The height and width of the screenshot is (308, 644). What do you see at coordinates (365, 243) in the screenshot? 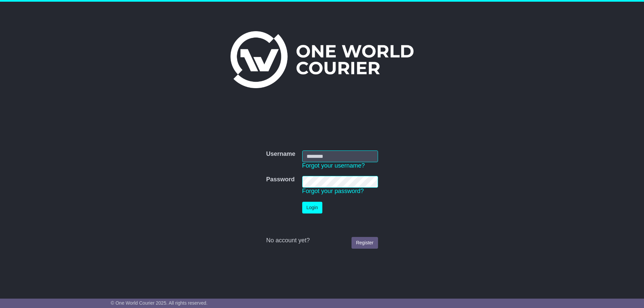
I see `a: Register` at bounding box center [365, 243].